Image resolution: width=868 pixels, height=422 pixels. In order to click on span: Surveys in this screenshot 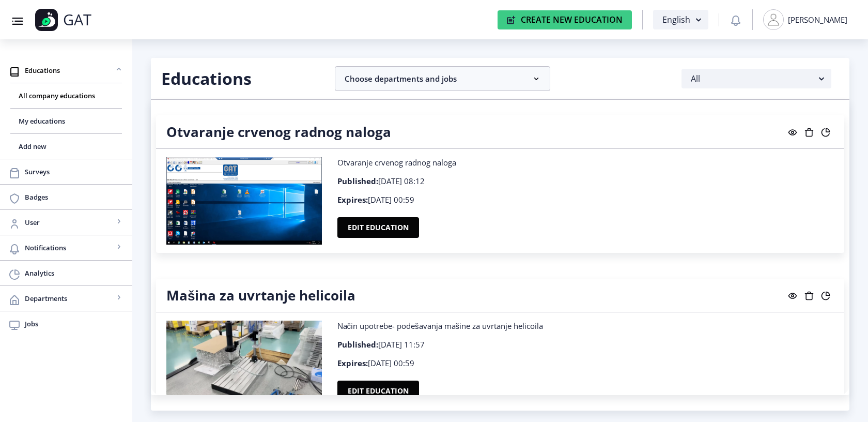, I will do `click(74, 172)`.